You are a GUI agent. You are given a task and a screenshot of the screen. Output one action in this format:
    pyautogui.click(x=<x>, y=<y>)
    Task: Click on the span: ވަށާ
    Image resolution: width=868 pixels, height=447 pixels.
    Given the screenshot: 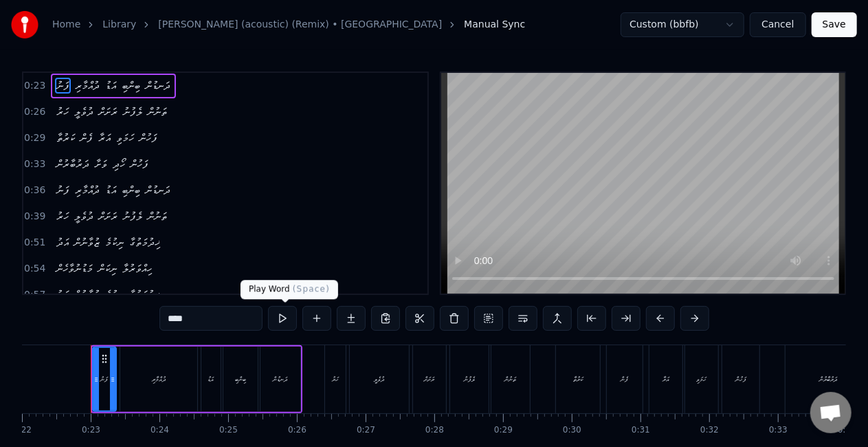 What is the action you would take?
    pyautogui.click(x=101, y=164)
    